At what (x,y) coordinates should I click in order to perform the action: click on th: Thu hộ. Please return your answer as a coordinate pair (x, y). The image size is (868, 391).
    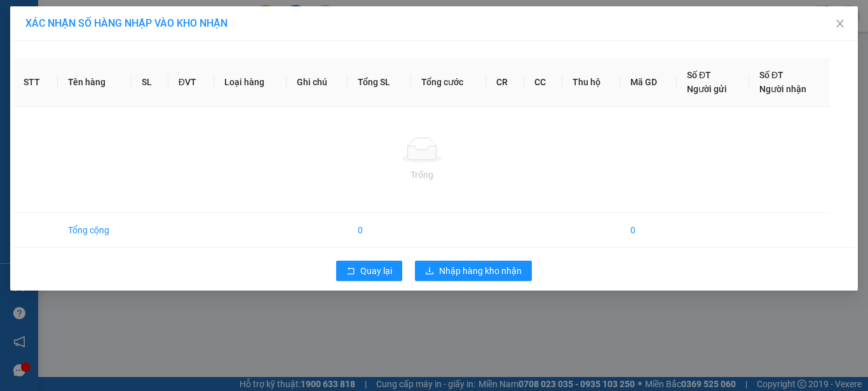
    Looking at the image, I should click on (591, 82).